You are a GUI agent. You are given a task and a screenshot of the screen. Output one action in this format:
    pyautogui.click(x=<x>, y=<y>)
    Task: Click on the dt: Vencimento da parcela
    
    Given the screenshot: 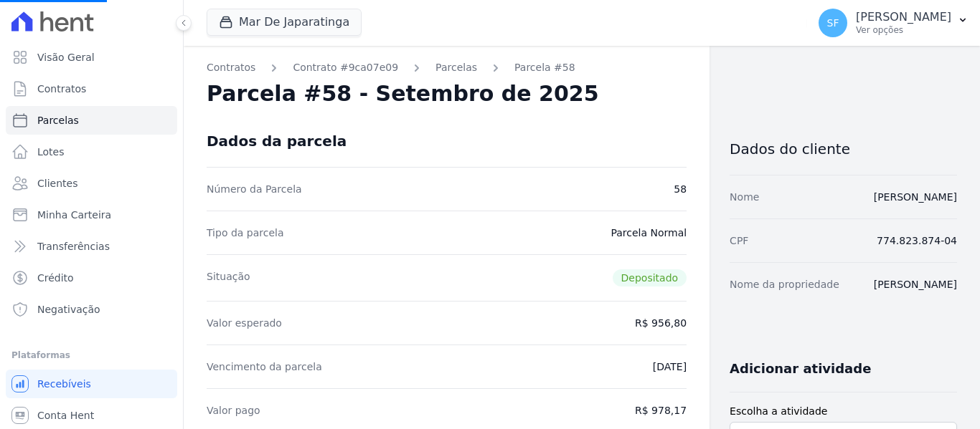 What is the action you would take?
    pyautogui.click(x=264, y=367)
    